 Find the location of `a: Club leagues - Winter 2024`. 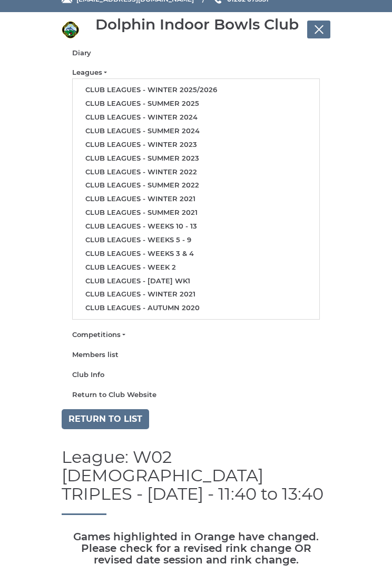

a: Club leagues - Winter 2024 is located at coordinates (196, 118).